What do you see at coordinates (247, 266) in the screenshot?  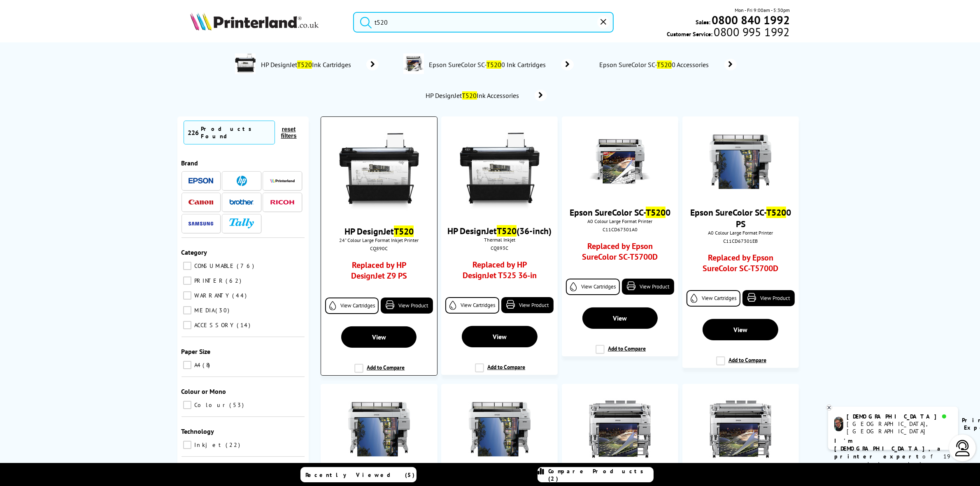 I see `span: 76` at bounding box center [247, 266].